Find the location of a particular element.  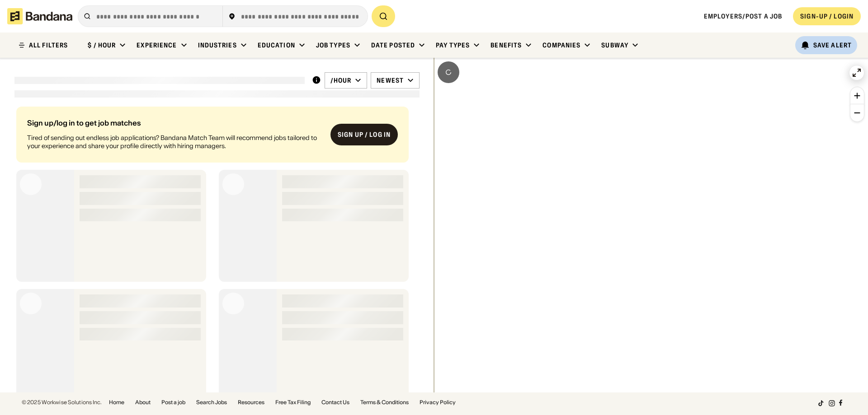

div: SIGN-UP / LOGIN is located at coordinates (827, 16).